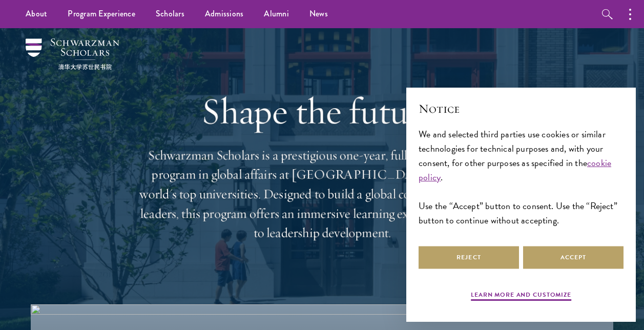 The height and width of the screenshot is (330, 644). I want to click on p: Schwarzman Scholars is a prestigious one-year, fully funded master’s program in global affairs at..., so click(322, 194).